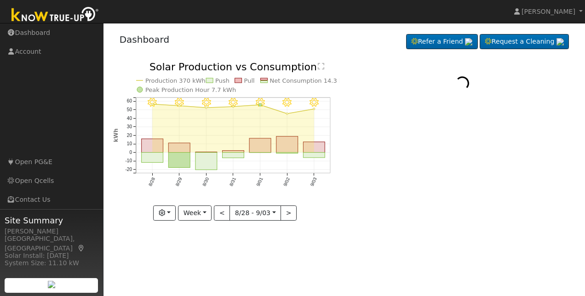 The image size is (585, 296). What do you see at coordinates (525, 42) in the screenshot?
I see `a: Request a Cleaning` at bounding box center [525, 42].